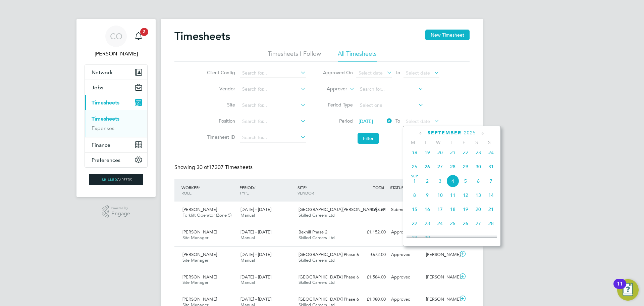 The image size is (644, 306). What do you see at coordinates (371, 254) in the screenshot?
I see `div: £672.00` at bounding box center [371, 254].